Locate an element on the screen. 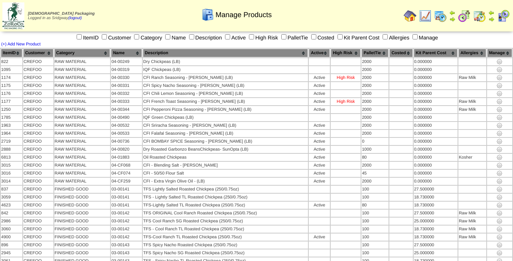 This screenshot has height=261, width=513. td: 04-00331 is located at coordinates (127, 86).